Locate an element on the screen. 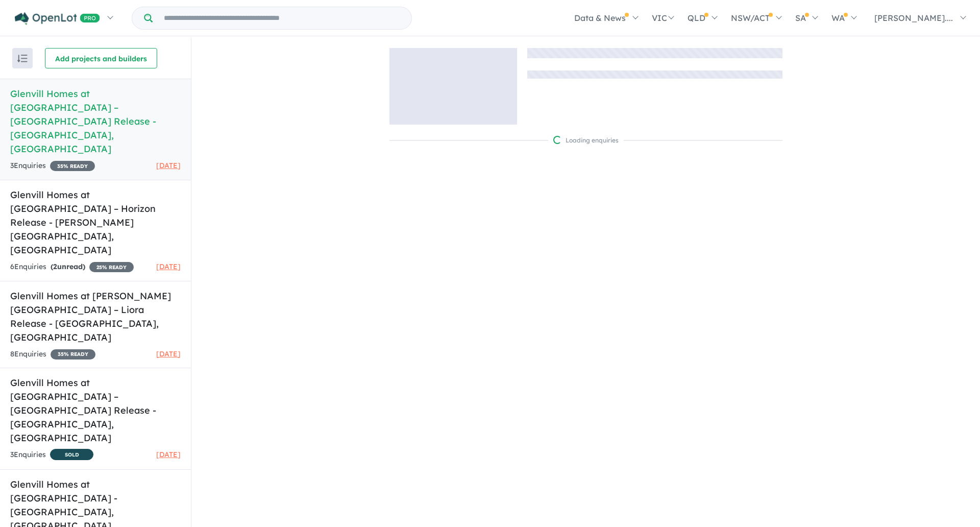 This screenshot has height=527, width=980. div: 6 Enquir ies is located at coordinates (72, 267).